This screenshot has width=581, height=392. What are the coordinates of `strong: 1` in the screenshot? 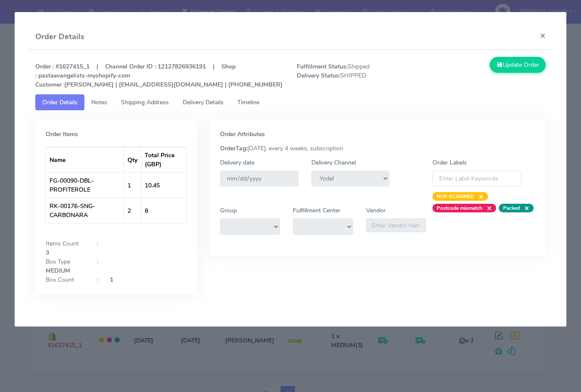 It's located at (112, 280).